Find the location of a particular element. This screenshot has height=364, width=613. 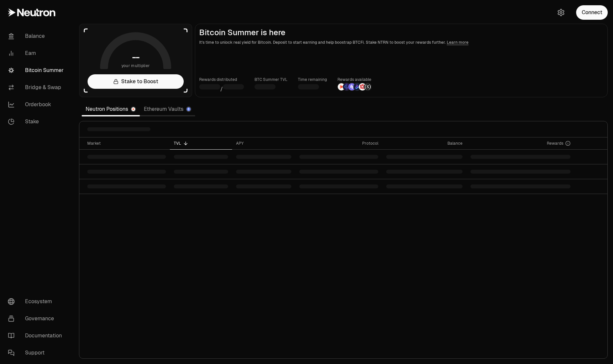

img: Bedrock Diamonds is located at coordinates (357, 87).